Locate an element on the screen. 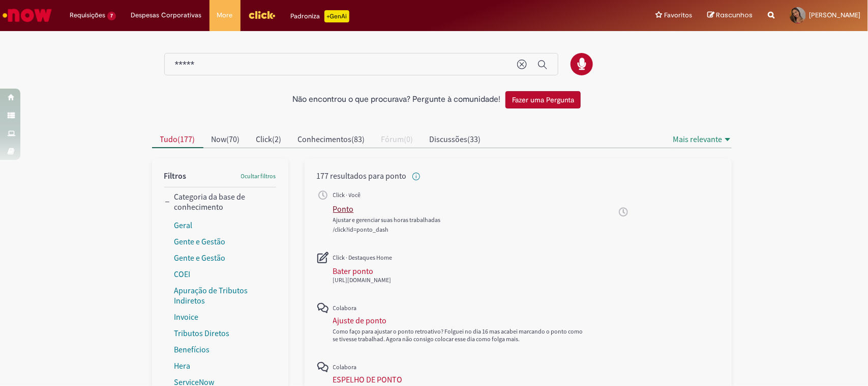  a: Rascunhos is located at coordinates (729, 16).